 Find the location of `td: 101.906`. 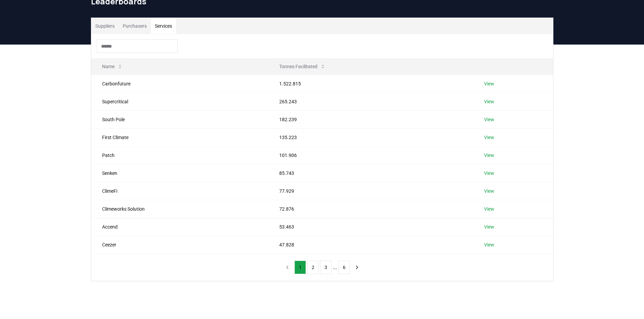

td: 101.906 is located at coordinates (371, 155).